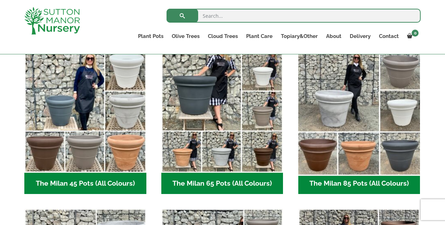 Image resolution: width=445 pixels, height=225 pixels. I want to click on img: logo, so click(52, 21).